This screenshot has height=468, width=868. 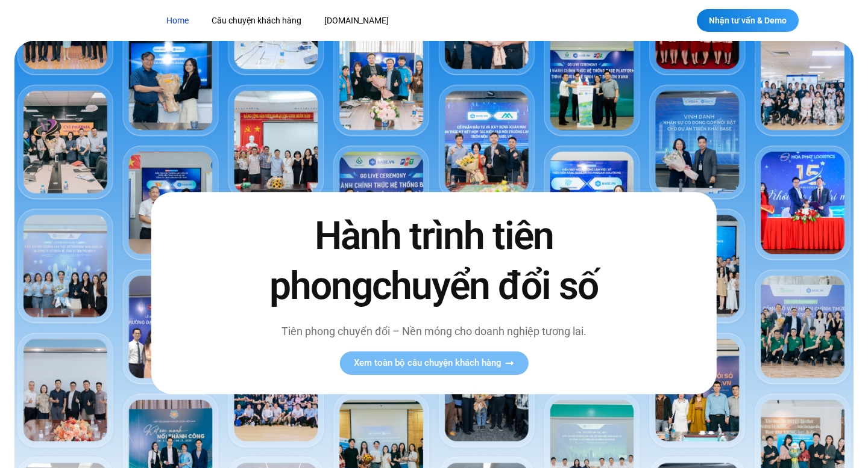 I want to click on a: Nhận tư vấn & Demo, so click(x=747, y=20).